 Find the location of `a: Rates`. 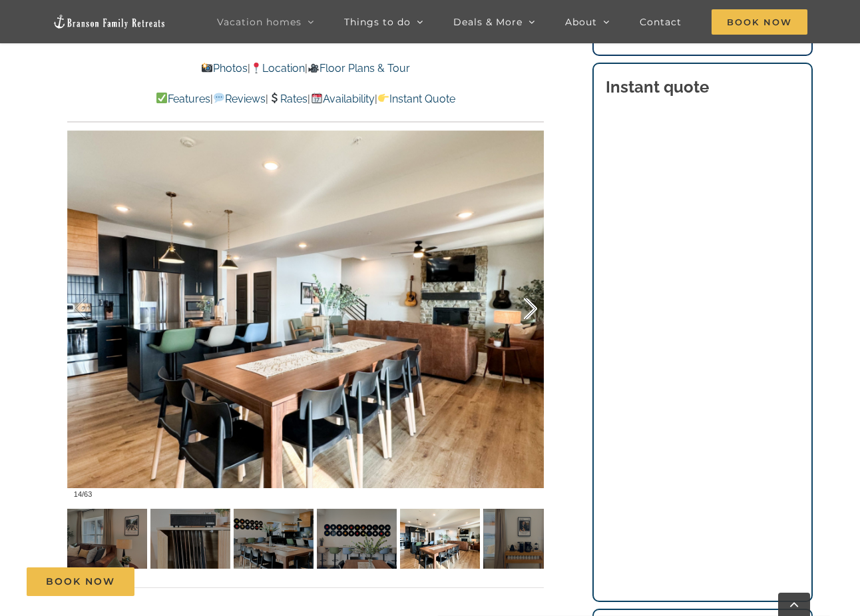

a: Rates is located at coordinates (288, 98).